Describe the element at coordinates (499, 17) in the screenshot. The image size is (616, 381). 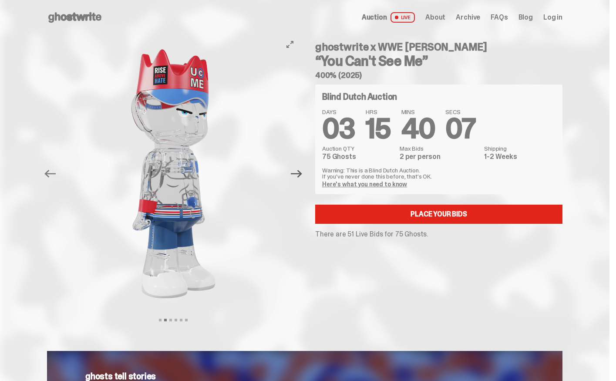
I see `a: FAQs` at that location.